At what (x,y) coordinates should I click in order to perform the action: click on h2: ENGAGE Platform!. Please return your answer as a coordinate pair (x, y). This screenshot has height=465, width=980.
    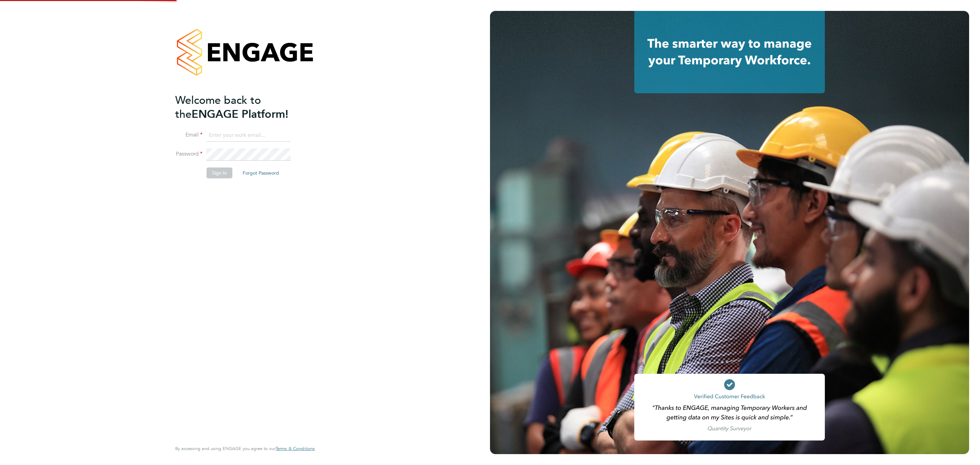
    Looking at the image, I should click on (242, 108).